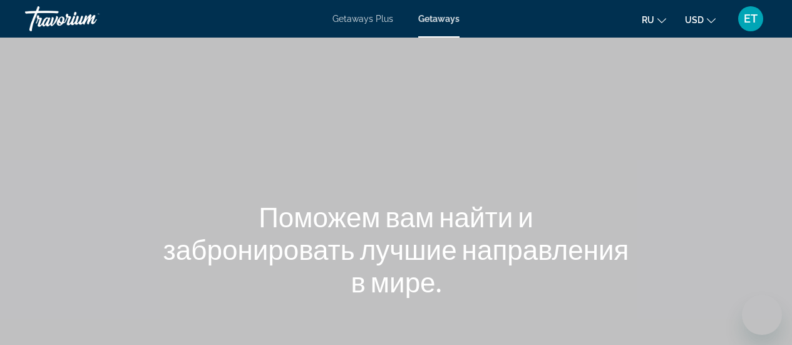 This screenshot has width=792, height=345. Describe the element at coordinates (439, 19) in the screenshot. I see `a: Getaways` at that location.